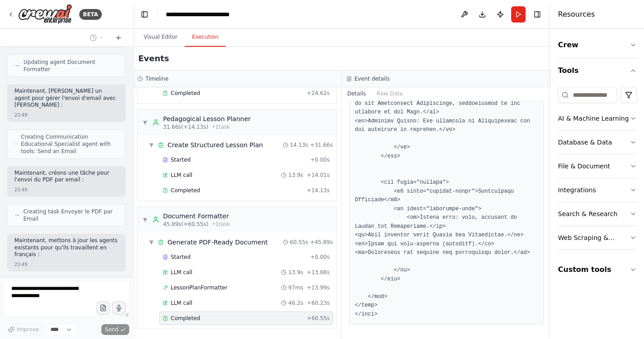 The height and width of the screenshot is (339, 644). I want to click on div: Document Formatter, so click(196, 216).